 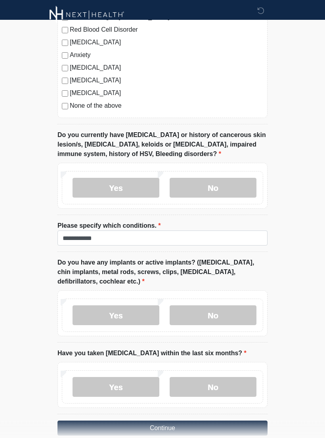 What do you see at coordinates (87, 15) in the screenshot?
I see `img: Next-Health Montecito Logo` at bounding box center [87, 15].